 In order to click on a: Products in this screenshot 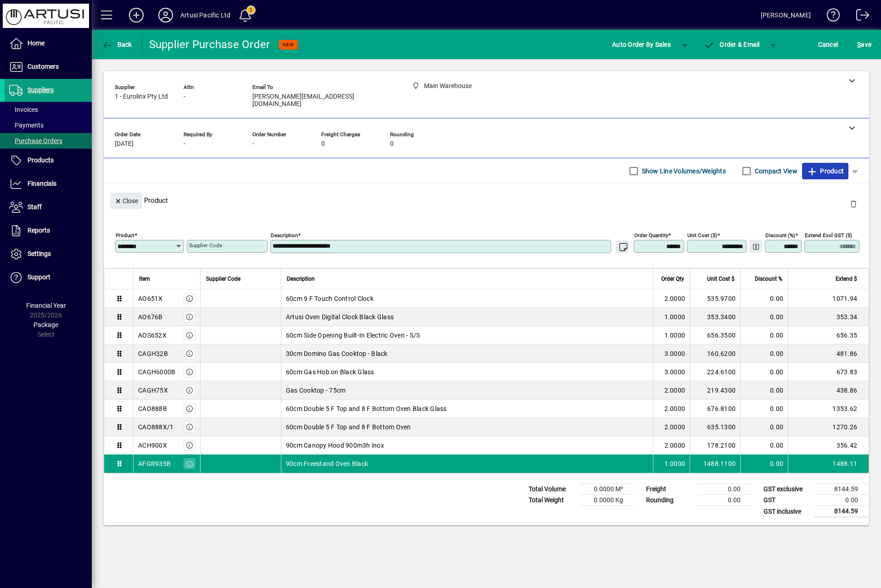, I will do `click(48, 161)`.